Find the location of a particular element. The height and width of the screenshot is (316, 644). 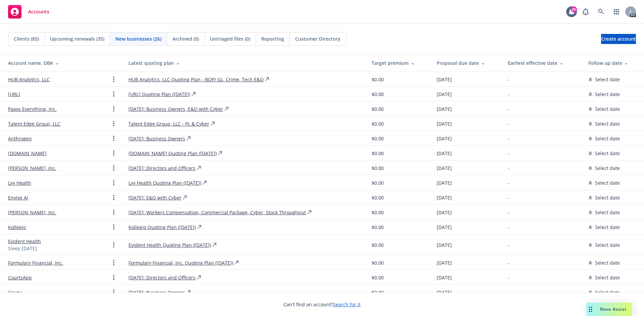

span: Can't find an account? is located at coordinates (322, 304).